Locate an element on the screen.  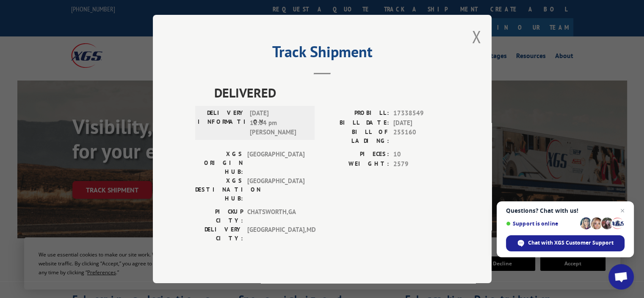
label: PROBILL: is located at coordinates (355, 113).